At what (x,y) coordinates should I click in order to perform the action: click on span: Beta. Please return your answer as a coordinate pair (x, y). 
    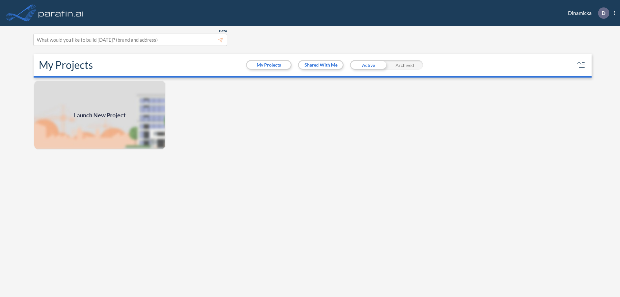
    Looking at the image, I should click on (223, 31).